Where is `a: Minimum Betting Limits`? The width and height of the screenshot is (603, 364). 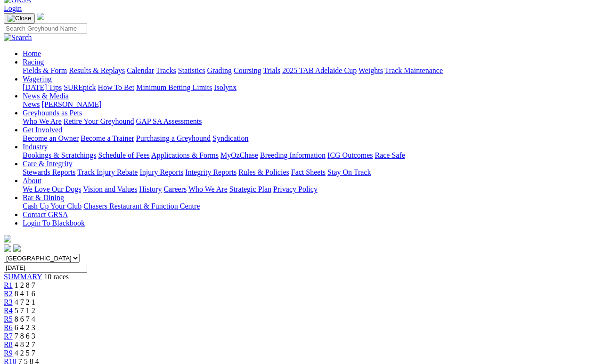 a: Minimum Betting Limits is located at coordinates (174, 87).